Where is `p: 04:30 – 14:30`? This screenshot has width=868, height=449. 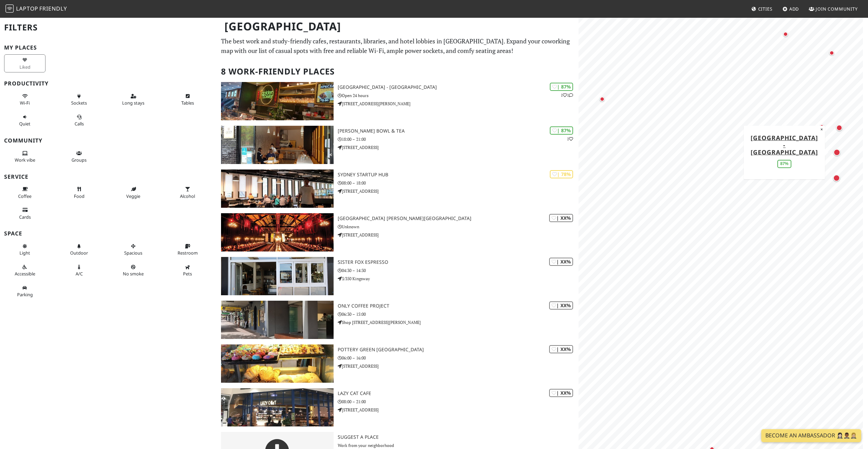 p: 04:30 – 14:30 is located at coordinates (458, 270).